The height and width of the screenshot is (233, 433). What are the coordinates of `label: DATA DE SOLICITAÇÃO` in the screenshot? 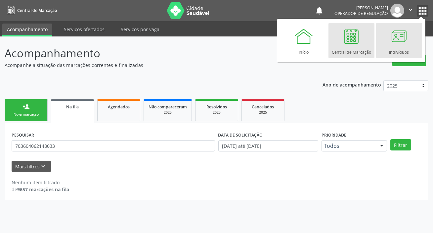 It's located at (241, 135).